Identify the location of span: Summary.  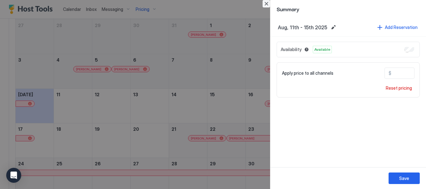
(348, 9).